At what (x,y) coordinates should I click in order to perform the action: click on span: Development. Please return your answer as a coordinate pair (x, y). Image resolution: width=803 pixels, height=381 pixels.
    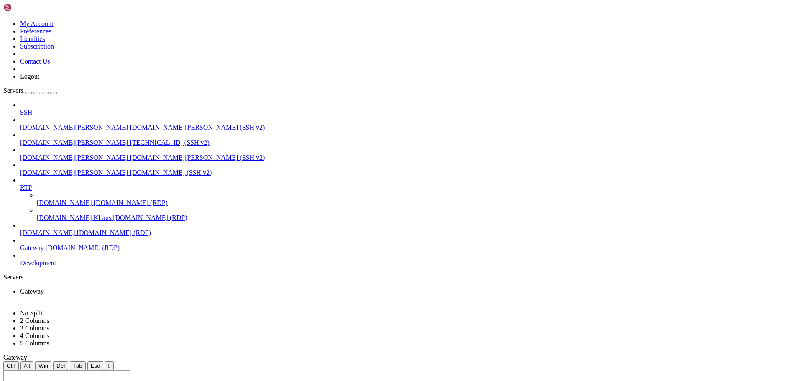
    Looking at the image, I should click on (38, 263).